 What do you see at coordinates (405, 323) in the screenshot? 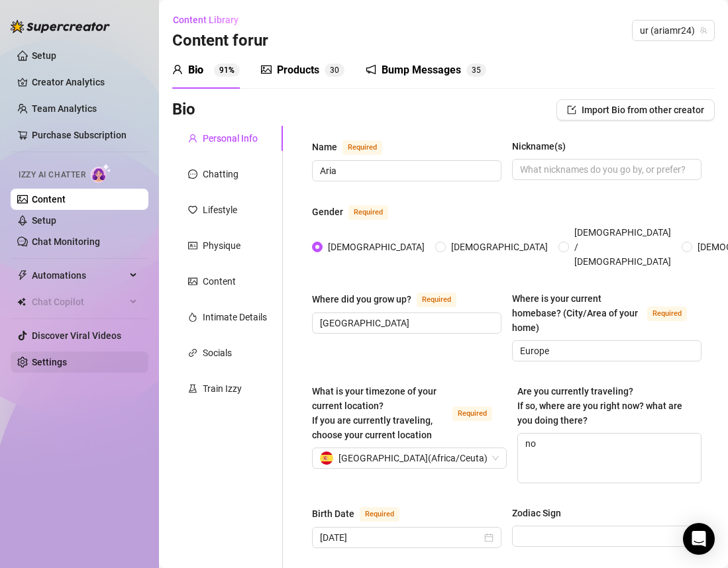
I see `input: Where did you grow up?` at bounding box center [405, 323].